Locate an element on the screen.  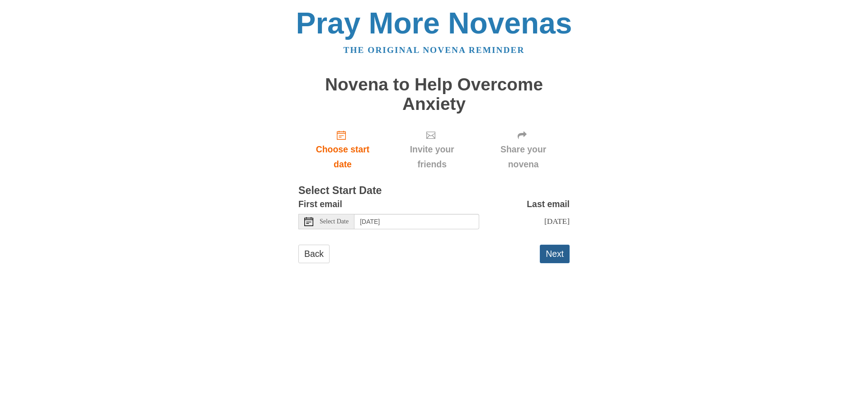
button: Next is located at coordinates (555, 254).